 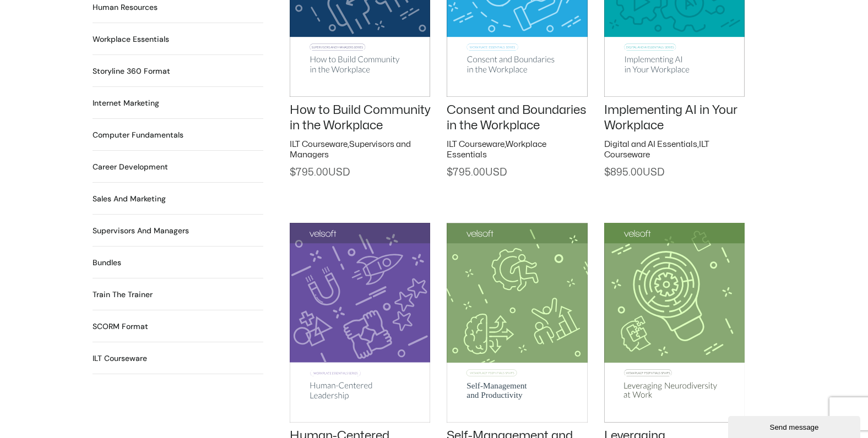 What do you see at coordinates (130, 39) in the screenshot?
I see `a: Visit product category Workplace Essentials` at bounding box center [130, 39].